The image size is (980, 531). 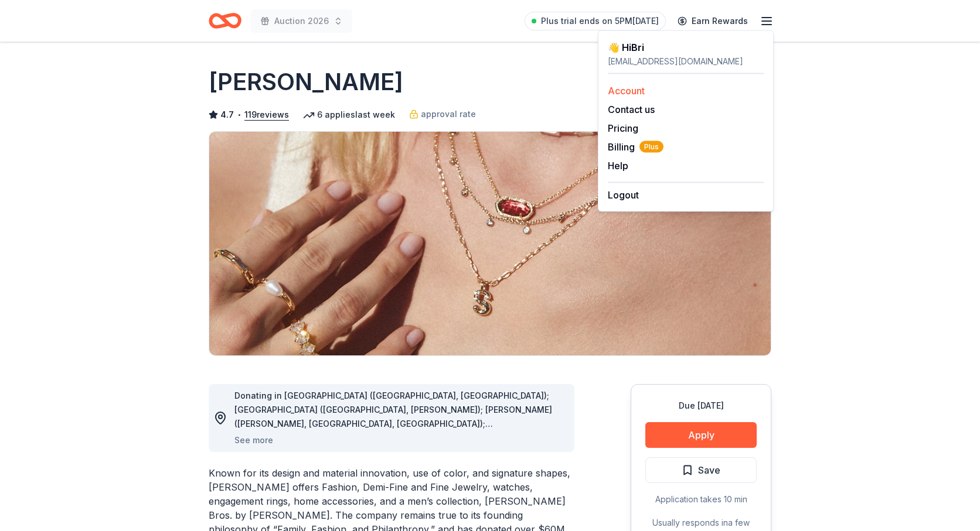 I want to click on span: approval rate, so click(x=448, y=114).